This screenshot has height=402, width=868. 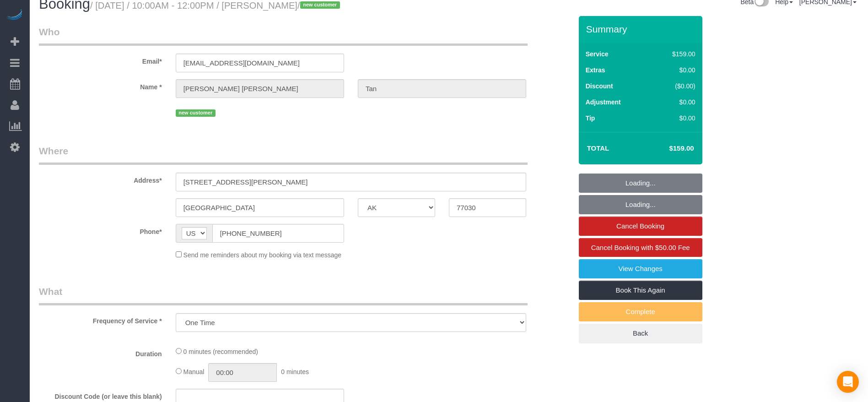 What do you see at coordinates (100, 60) in the screenshot?
I see `label: Email*` at bounding box center [100, 60].